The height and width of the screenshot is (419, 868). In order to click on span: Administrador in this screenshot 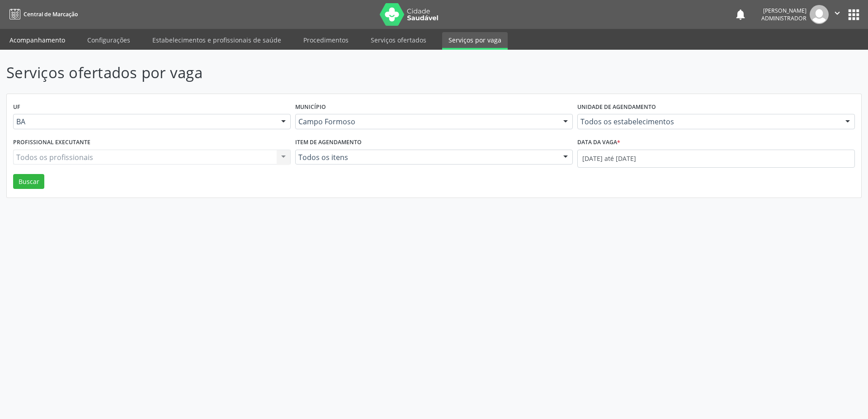, I will do `click(784, 18)`.